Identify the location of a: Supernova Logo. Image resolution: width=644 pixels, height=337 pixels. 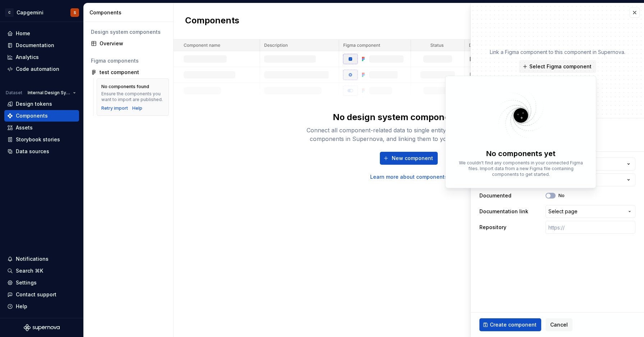
(42, 328).